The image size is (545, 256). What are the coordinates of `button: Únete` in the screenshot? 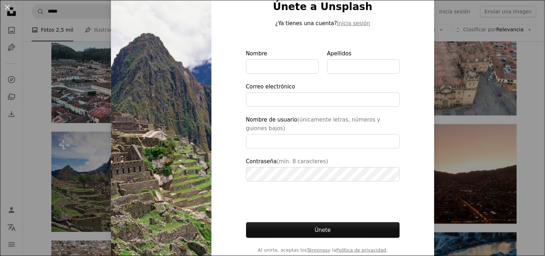 It's located at (323, 230).